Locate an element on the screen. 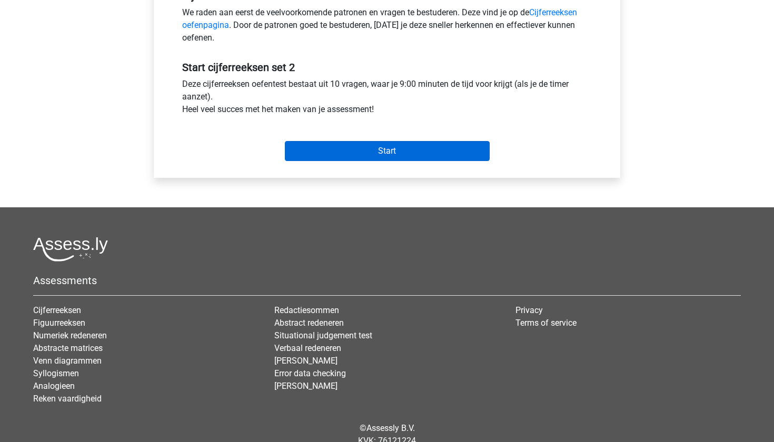  h5: Start cijferreeksen set 2 is located at coordinates (387, 67).